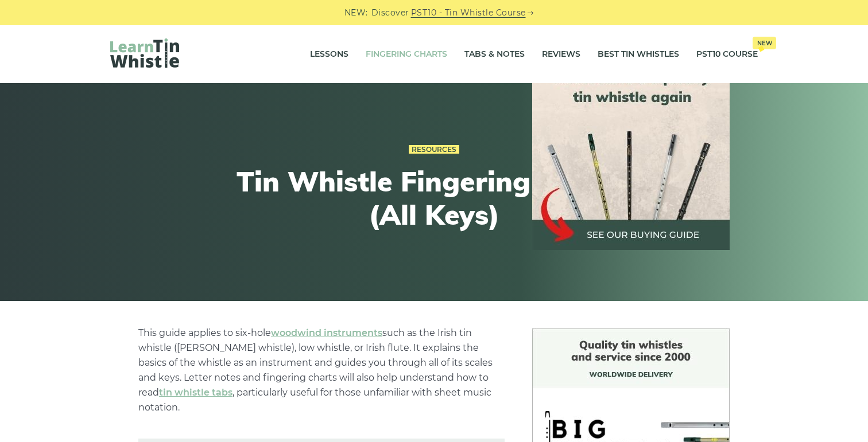 This screenshot has width=868, height=442. I want to click on a: Lessons, so click(329, 55).